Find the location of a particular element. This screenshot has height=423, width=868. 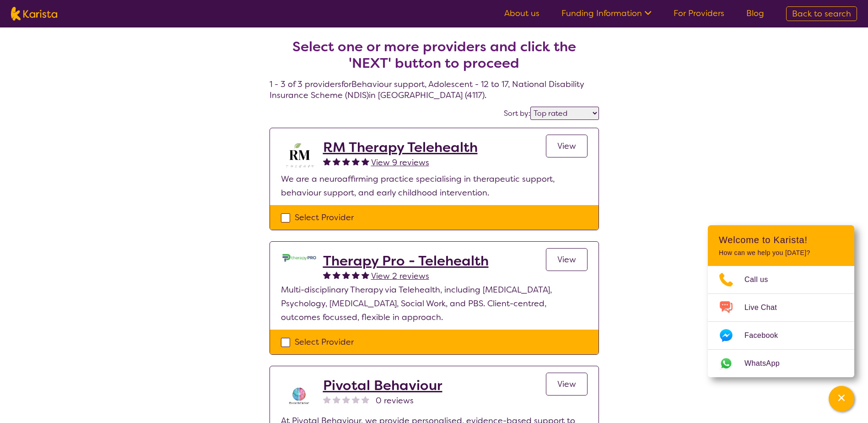

span: Facebook is located at coordinates (766, 335).